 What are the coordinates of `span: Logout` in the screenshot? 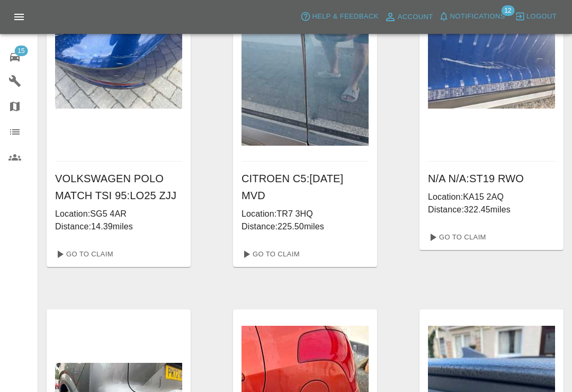 It's located at (541, 17).